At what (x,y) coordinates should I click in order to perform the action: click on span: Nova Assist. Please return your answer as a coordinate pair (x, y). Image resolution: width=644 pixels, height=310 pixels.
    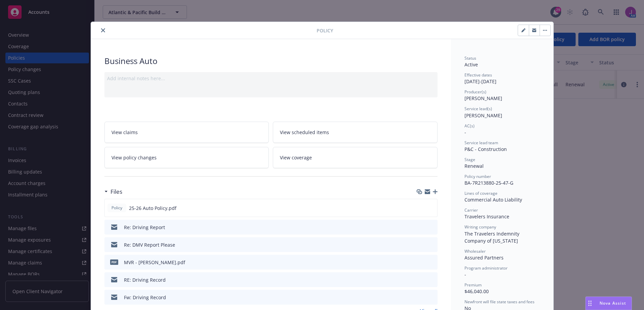
    Looking at the image, I should click on (613, 303).